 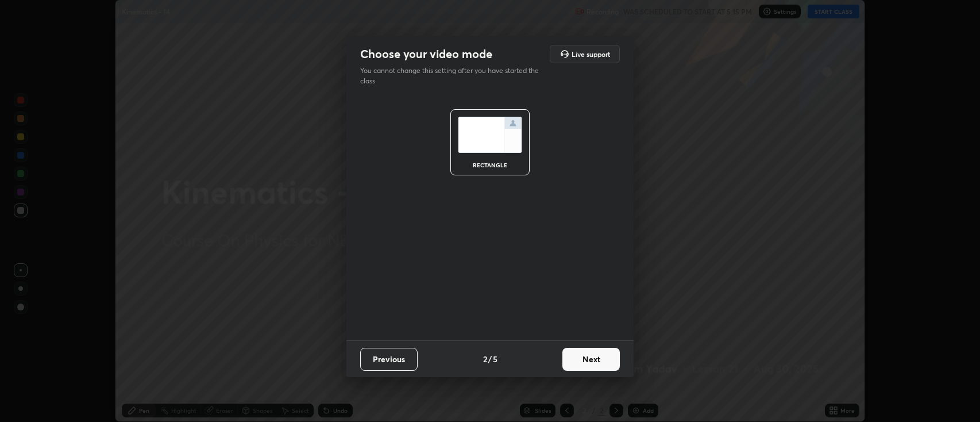 What do you see at coordinates (490, 165) in the screenshot?
I see `div: rectangle` at bounding box center [490, 165].